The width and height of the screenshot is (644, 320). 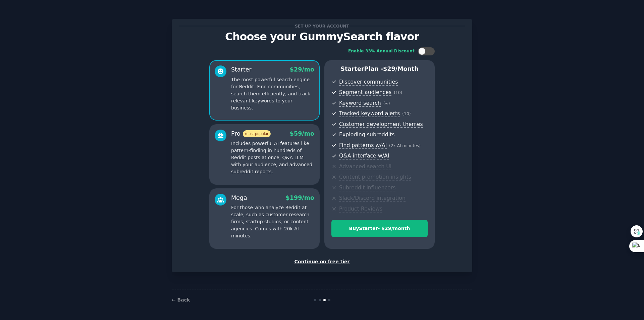 I want to click on span: Find patterns w/AI, so click(x=363, y=145).